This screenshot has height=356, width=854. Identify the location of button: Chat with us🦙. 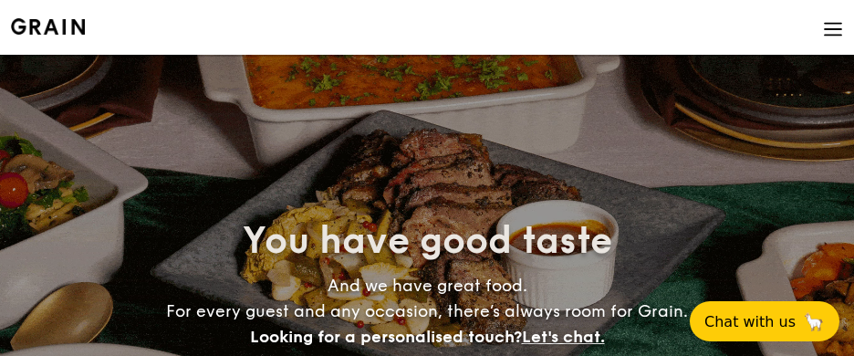
(765, 321).